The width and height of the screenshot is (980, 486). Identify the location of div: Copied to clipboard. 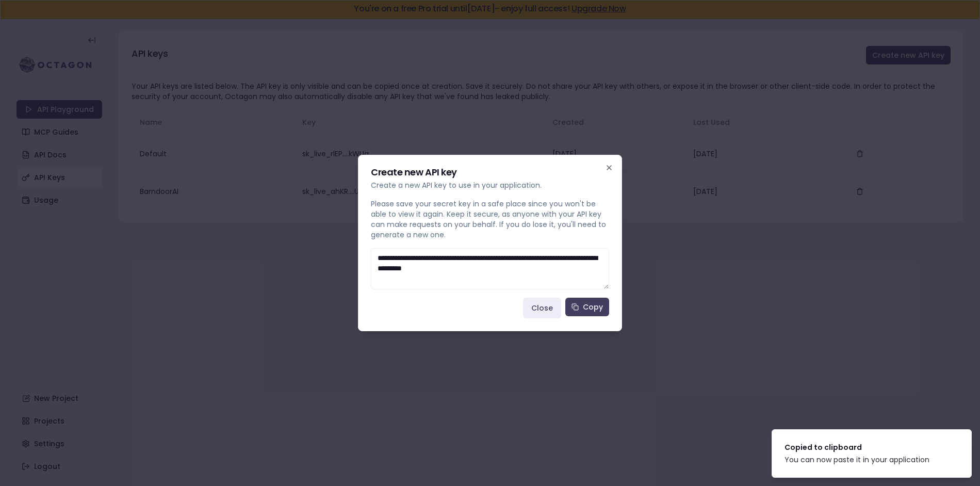
(857, 448).